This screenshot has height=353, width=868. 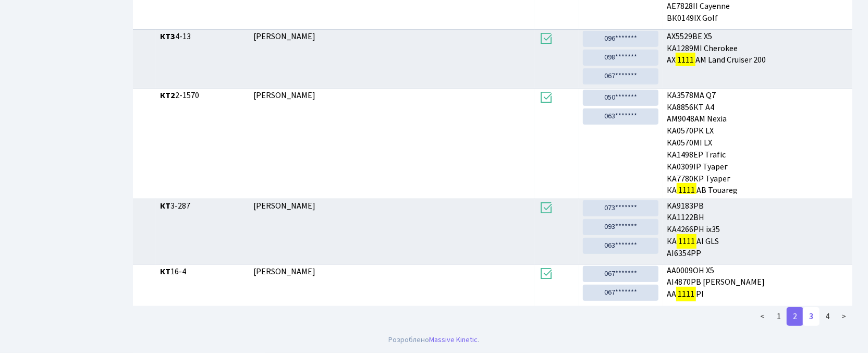 I want to click on a: 3, so click(x=811, y=316).